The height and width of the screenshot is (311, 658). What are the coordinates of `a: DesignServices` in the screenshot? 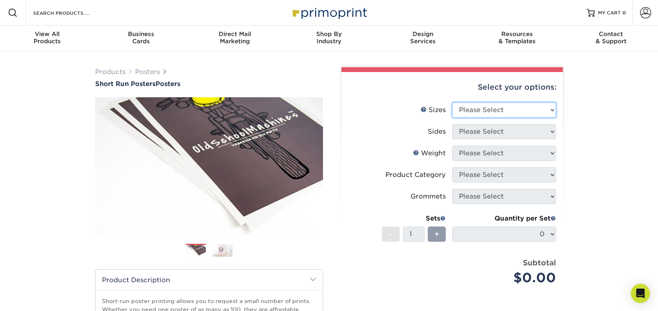 It's located at (423, 38).